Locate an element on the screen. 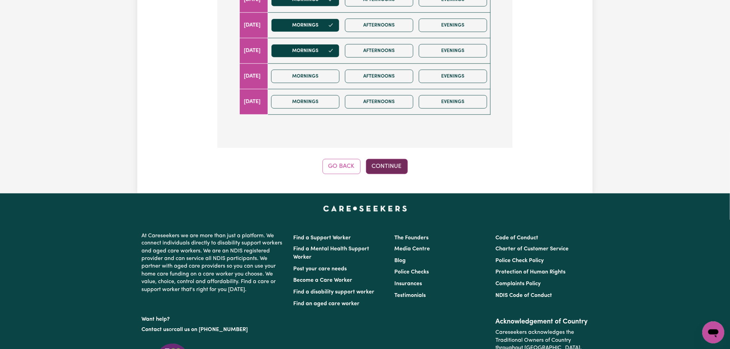 This screenshot has width=730, height=349. button: Go Back is located at coordinates (342, 167).